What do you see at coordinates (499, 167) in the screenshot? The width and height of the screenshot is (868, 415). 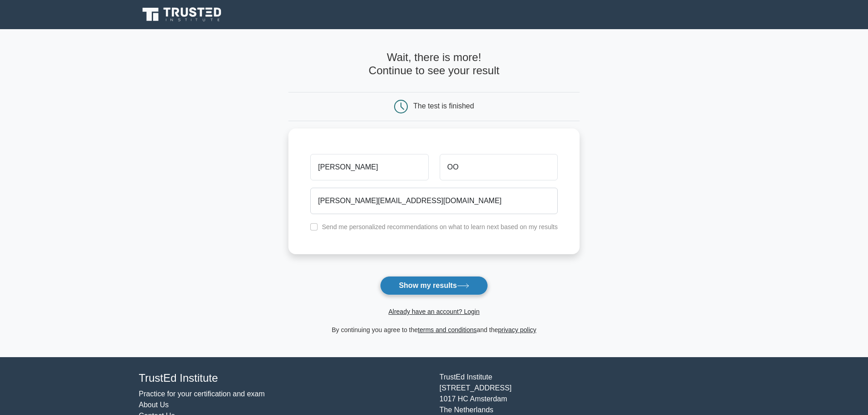 I see `input: Last name` at bounding box center [499, 167].